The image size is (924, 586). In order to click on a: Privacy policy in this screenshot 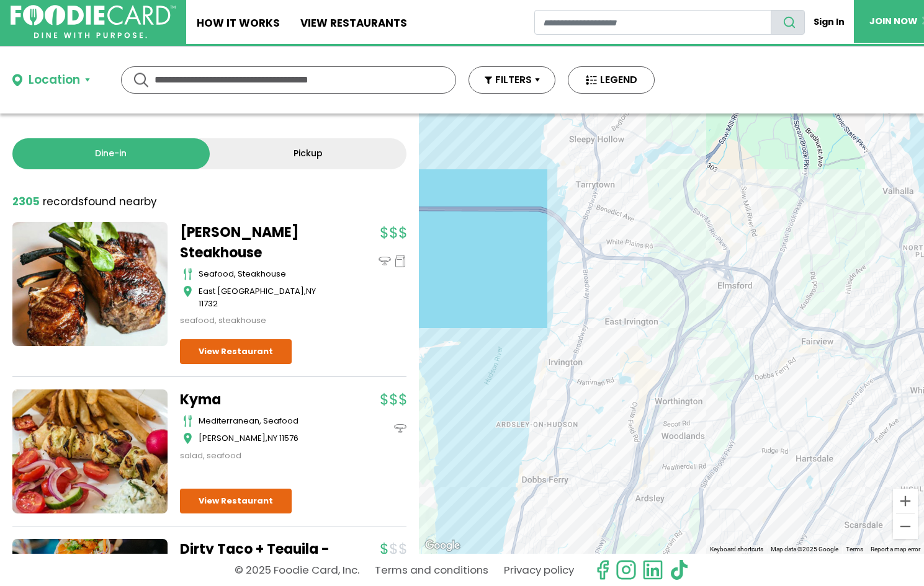, I will do `click(538, 570)`.